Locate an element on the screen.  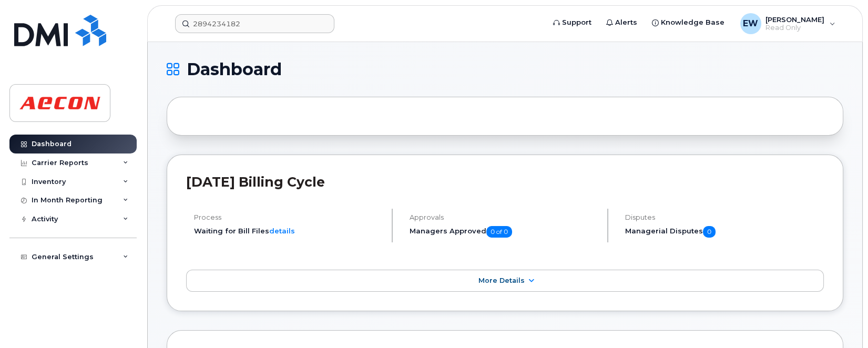
a: details is located at coordinates (282, 231).